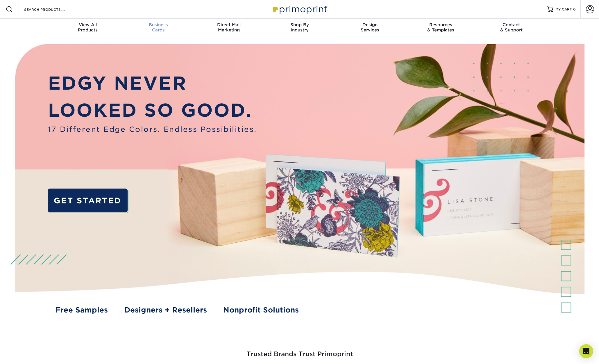 This screenshot has height=364, width=599. What do you see at coordinates (81, 310) in the screenshot?
I see `a: Free Samples` at bounding box center [81, 310].